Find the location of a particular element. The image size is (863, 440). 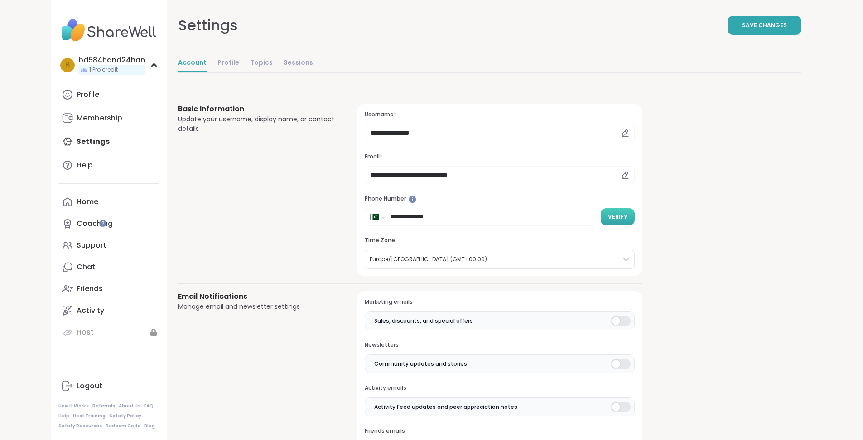

a: FAQ is located at coordinates (149, 406).